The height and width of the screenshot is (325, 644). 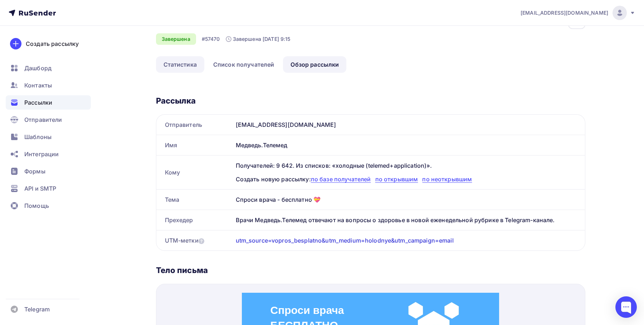 I want to click on p: Раз в неделю каждый может задать нашим врачам БЕСПЛАТНО и АНОНИМНО:, so click(x=129, y=81).